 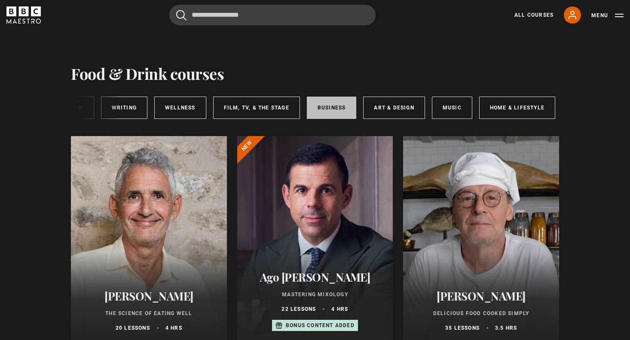 What do you see at coordinates (24, 15) in the screenshot?
I see `svg: BBC Maestro` at bounding box center [24, 15].